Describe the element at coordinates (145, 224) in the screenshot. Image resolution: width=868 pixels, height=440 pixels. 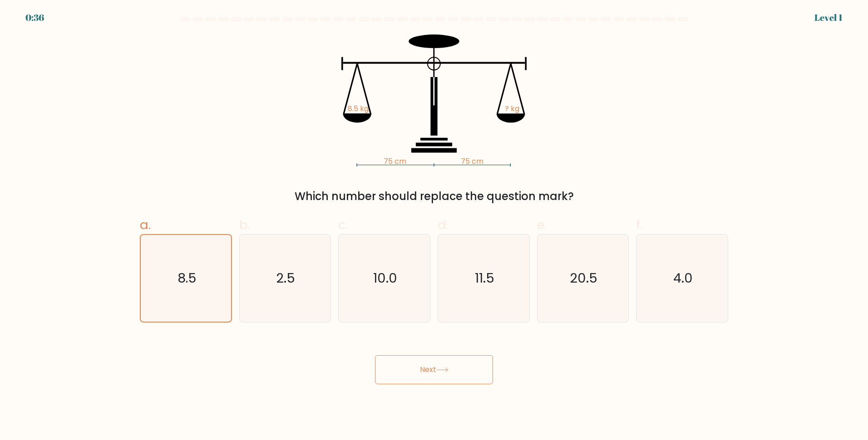
I see `span: a.` at that location.